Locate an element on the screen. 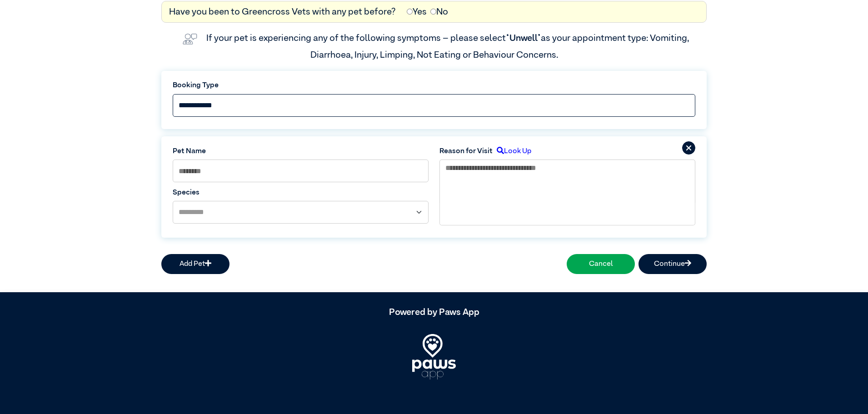  img: vet is located at coordinates (190, 39).